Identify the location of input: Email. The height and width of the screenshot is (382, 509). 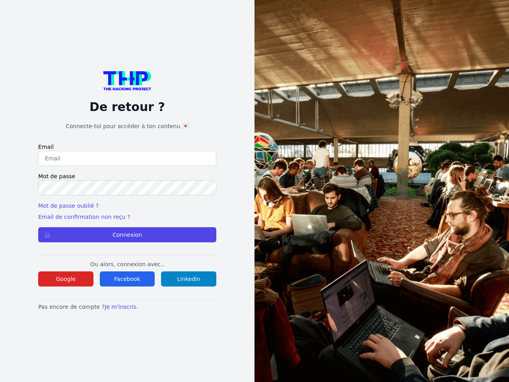
(127, 158).